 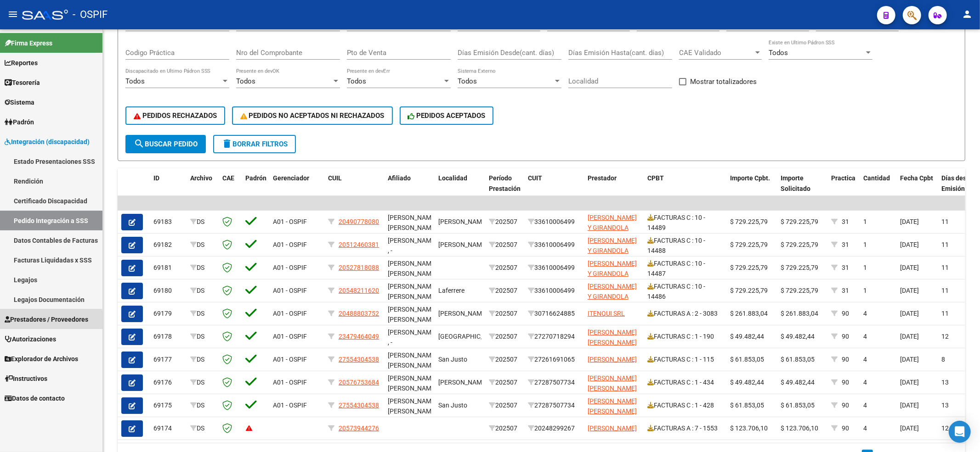 I want to click on span: 12, so click(x=945, y=337).